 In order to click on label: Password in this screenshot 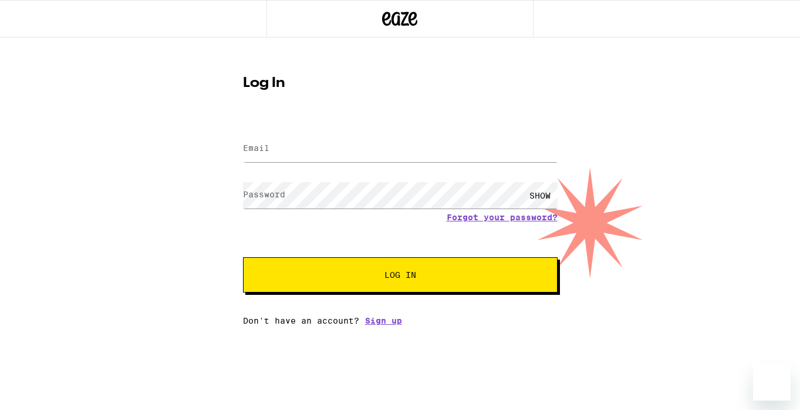, I will do `click(264, 194)`.